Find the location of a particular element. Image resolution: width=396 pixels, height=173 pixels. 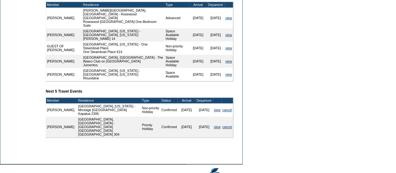

b: Next 5 Travel Events is located at coordinates (64, 91).